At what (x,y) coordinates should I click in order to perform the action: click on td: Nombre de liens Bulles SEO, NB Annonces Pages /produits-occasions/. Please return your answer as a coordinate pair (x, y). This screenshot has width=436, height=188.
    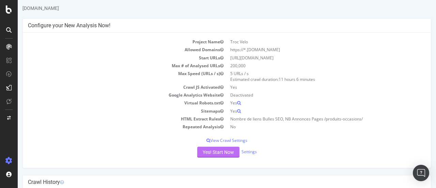
    Looking at the image, I should click on (308, 118).